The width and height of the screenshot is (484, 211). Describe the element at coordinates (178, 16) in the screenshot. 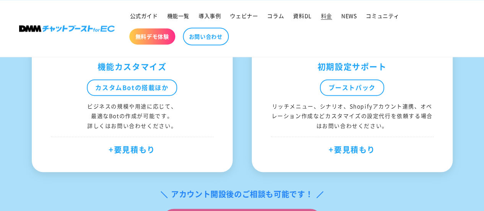

I see `a: 機能一覧` at that location.